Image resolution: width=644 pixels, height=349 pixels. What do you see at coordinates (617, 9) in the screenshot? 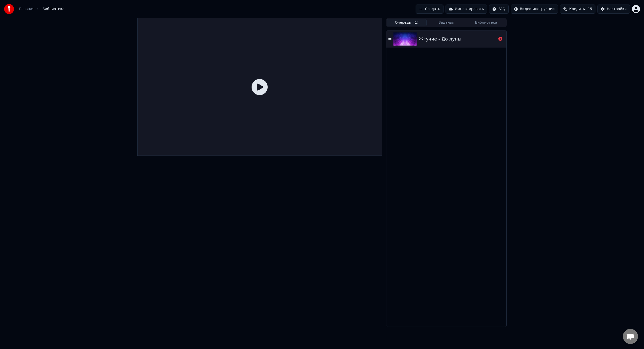
I see `div: Настройки` at bounding box center [617, 9].